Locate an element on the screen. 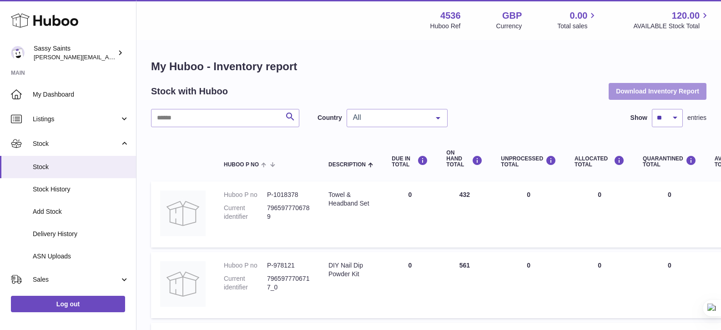 Image resolution: width=721 pixels, height=330 pixels. span: Add Stock is located at coordinates (81, 211).